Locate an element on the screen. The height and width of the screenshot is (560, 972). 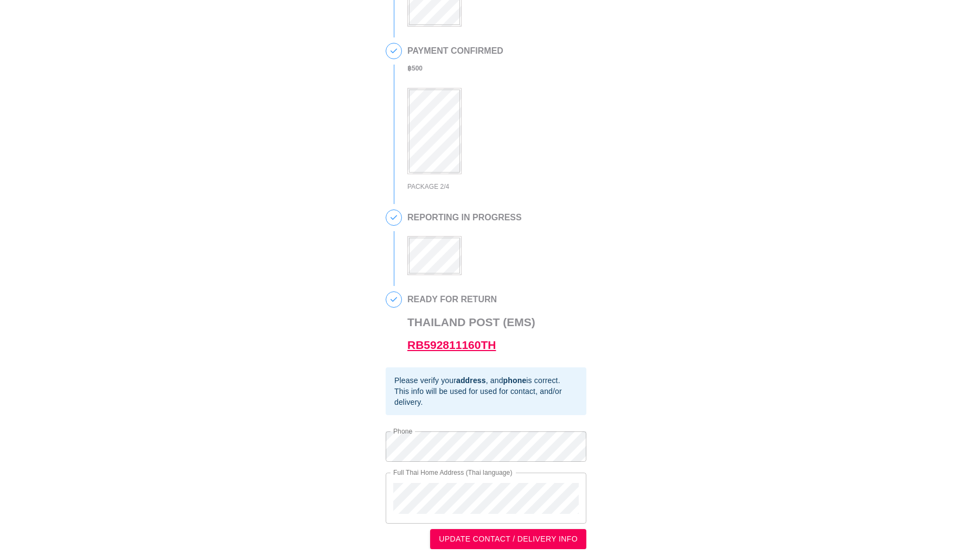
span: 4 is located at coordinates (394, 299).